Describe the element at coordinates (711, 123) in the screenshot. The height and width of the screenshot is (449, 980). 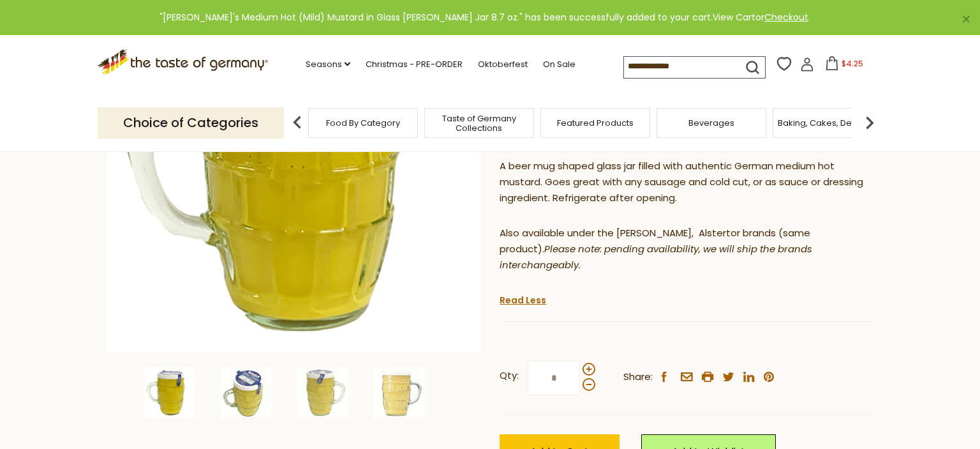
I see `a: Beverages` at that location.